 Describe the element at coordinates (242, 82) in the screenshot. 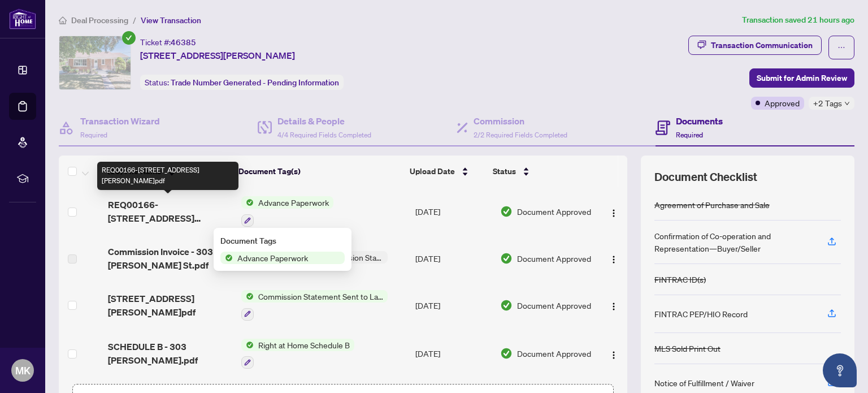

I see `div: Status:` at that location.